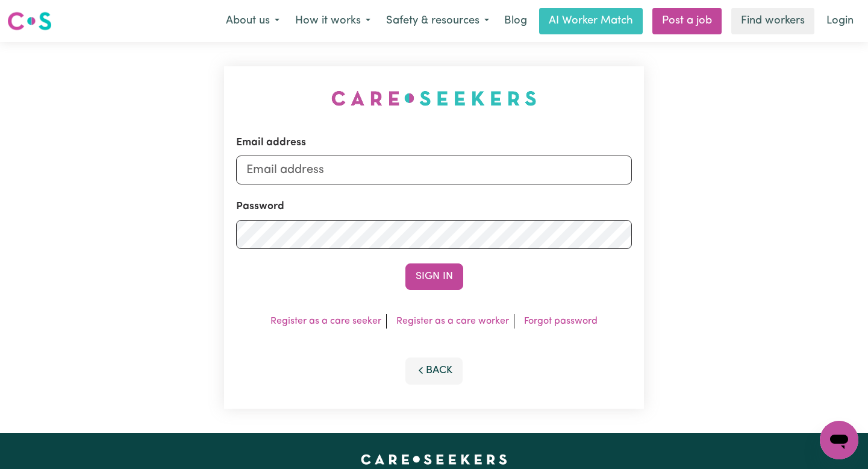 The image size is (868, 469). I want to click on a: Careseekers logo, so click(30, 21).